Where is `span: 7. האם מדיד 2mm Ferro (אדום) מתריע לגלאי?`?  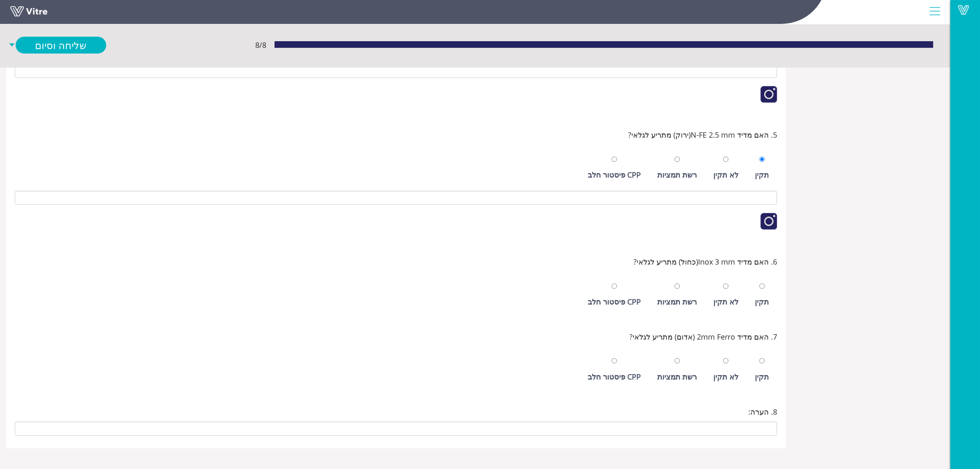 span: 7. האם מדיד 2mm Ferro (אדום) מתריע לגלאי? is located at coordinates (703, 337).